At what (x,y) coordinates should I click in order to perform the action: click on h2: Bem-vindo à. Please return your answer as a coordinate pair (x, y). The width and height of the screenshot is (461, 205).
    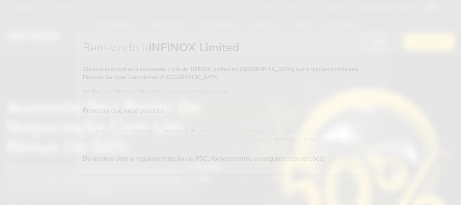
    Looking at the image, I should click on (231, 53).